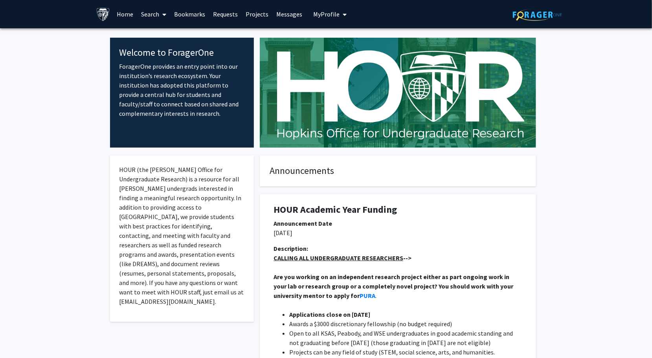  I want to click on strong: PURA, so click(367, 296).